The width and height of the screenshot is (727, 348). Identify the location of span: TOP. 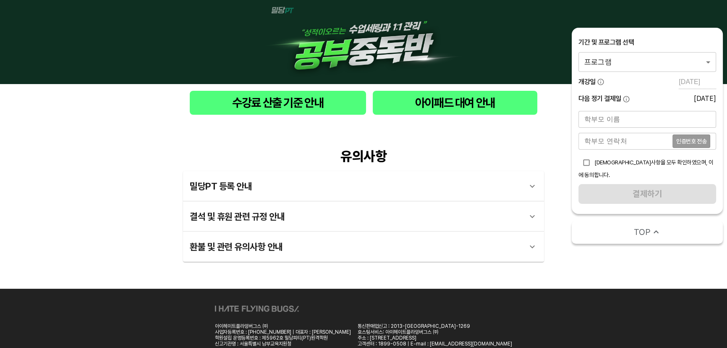
(642, 232).